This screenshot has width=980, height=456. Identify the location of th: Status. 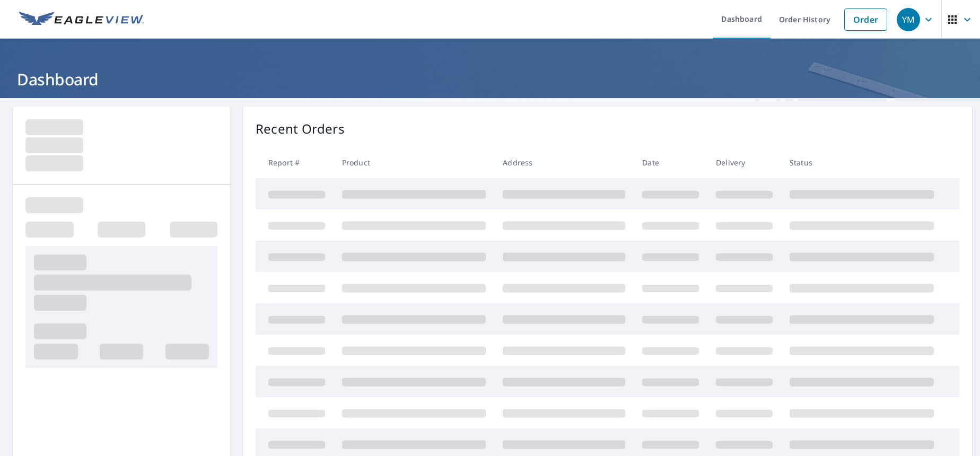
(862, 163).